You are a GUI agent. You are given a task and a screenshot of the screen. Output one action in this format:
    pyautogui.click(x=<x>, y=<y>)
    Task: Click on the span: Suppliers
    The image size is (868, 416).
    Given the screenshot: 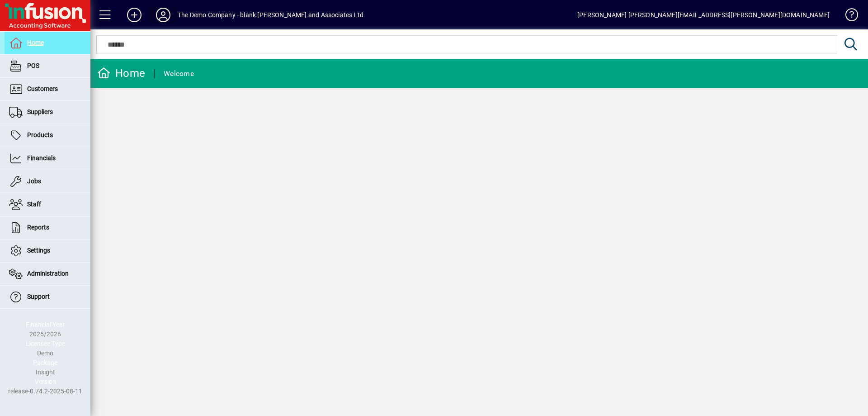 What is the action you would take?
    pyautogui.click(x=40, y=112)
    